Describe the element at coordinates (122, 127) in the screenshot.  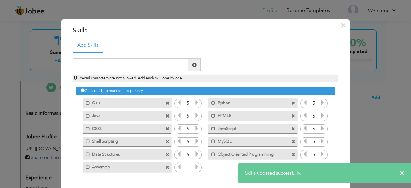
I see `label: CSS3` at that location.